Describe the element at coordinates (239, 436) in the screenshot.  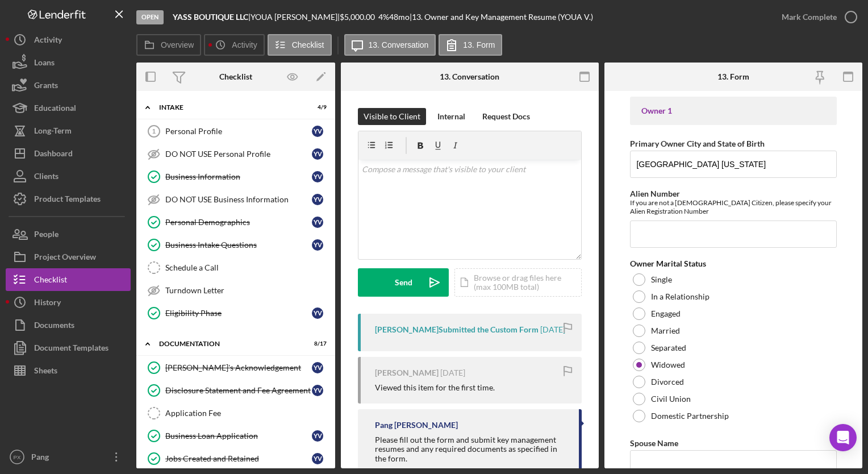
I see `div: Business Loan Application` at that location.